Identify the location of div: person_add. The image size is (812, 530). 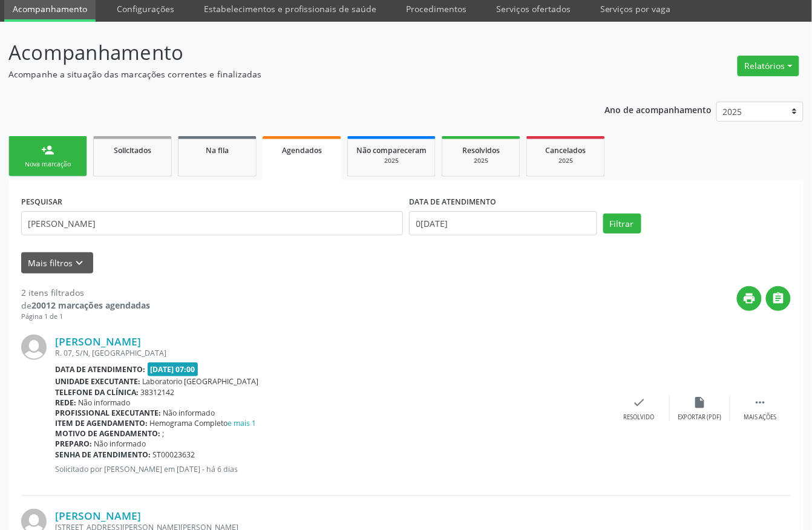
(48, 150).